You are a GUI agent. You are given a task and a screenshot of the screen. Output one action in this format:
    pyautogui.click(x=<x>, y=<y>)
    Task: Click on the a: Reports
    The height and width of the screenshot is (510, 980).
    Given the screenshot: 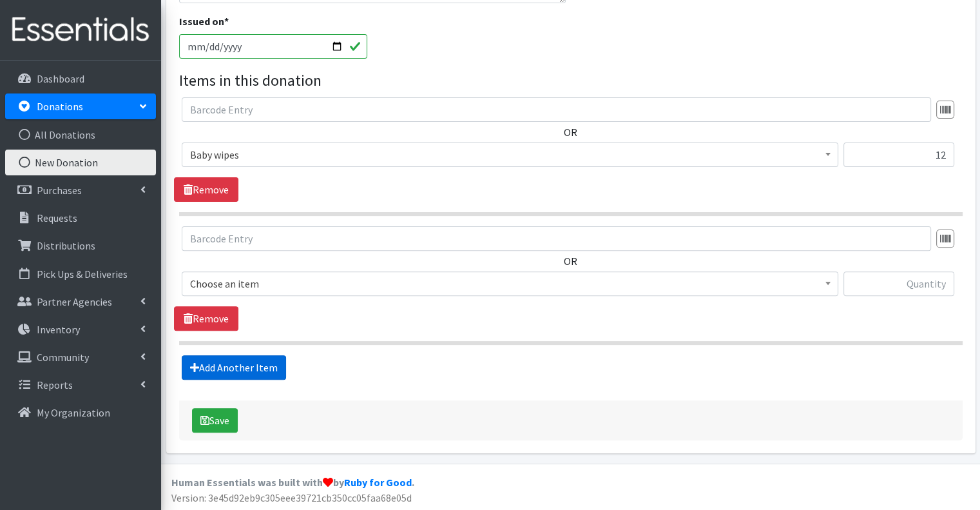 What is the action you would take?
    pyautogui.click(x=81, y=384)
    